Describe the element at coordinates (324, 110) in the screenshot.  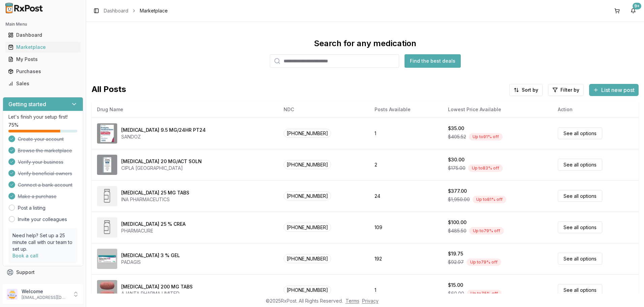
I see `th: NDC` at that location.